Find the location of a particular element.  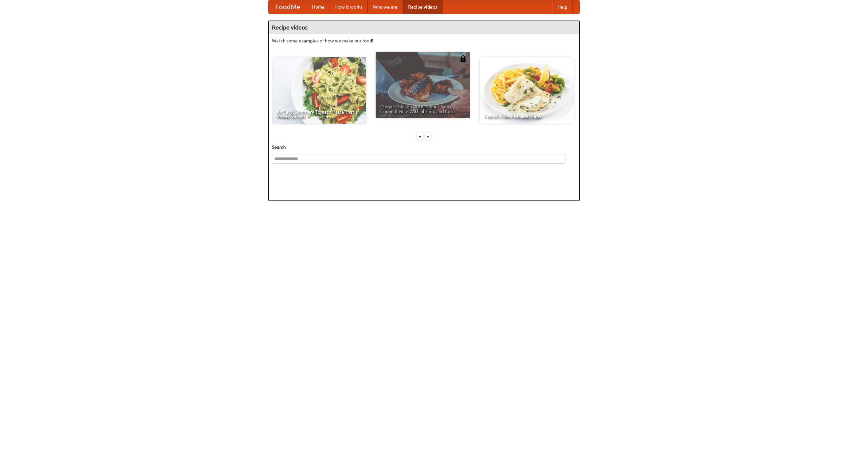

a: Help is located at coordinates (562, 7).